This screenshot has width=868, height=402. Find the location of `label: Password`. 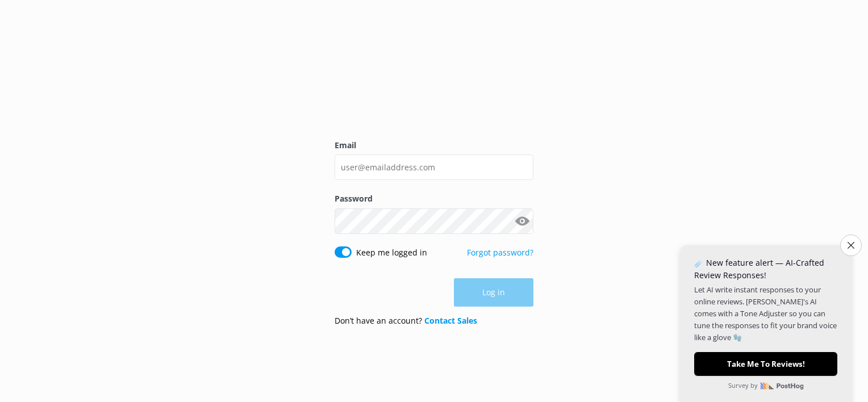

label: Password is located at coordinates (434, 199).